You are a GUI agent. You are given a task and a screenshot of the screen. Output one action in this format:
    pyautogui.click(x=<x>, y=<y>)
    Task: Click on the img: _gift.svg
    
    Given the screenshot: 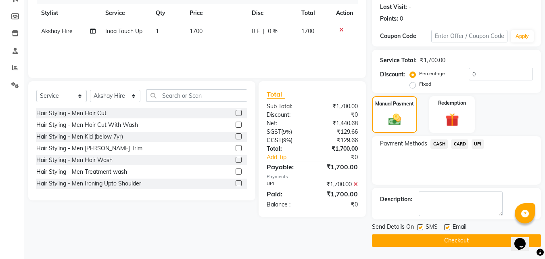 What is the action you would take?
    pyautogui.click(x=452, y=119)
    